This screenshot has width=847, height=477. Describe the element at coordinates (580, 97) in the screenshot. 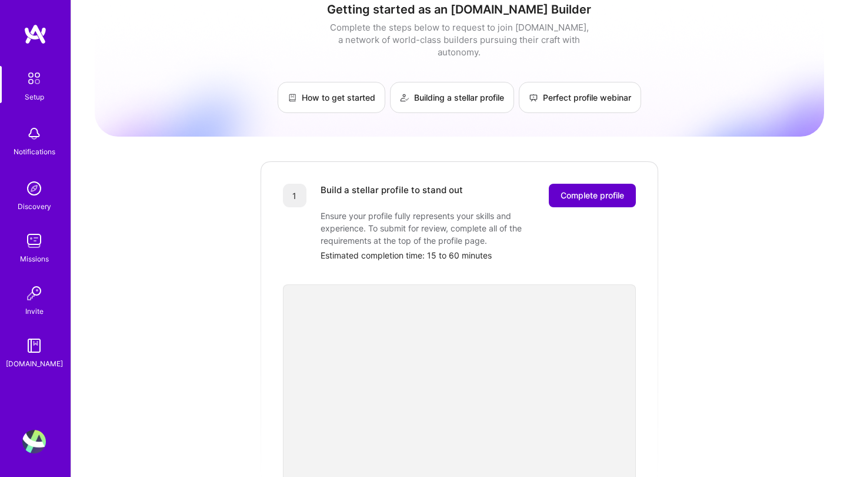

I see `a: Perfect profile webinar` at that location.